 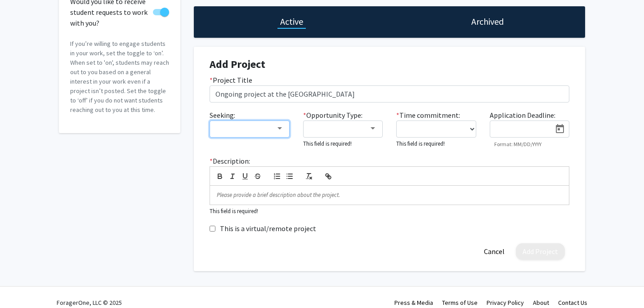 What do you see at coordinates (505, 303) in the screenshot?
I see `a: Privacy Policy` at bounding box center [505, 303].